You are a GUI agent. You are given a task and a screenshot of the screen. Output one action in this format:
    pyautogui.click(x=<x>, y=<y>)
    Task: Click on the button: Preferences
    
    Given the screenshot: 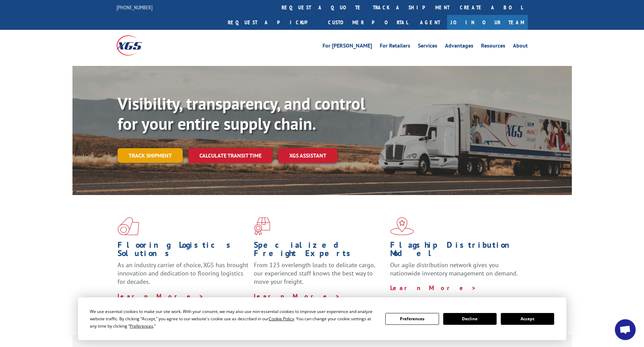 What is the action you would take?
    pyautogui.click(x=412, y=319)
    